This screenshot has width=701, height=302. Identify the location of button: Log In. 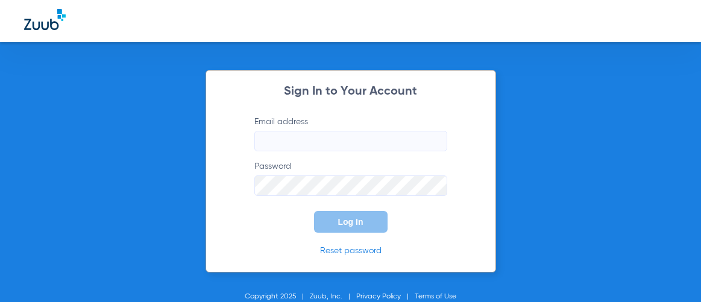
(351, 222).